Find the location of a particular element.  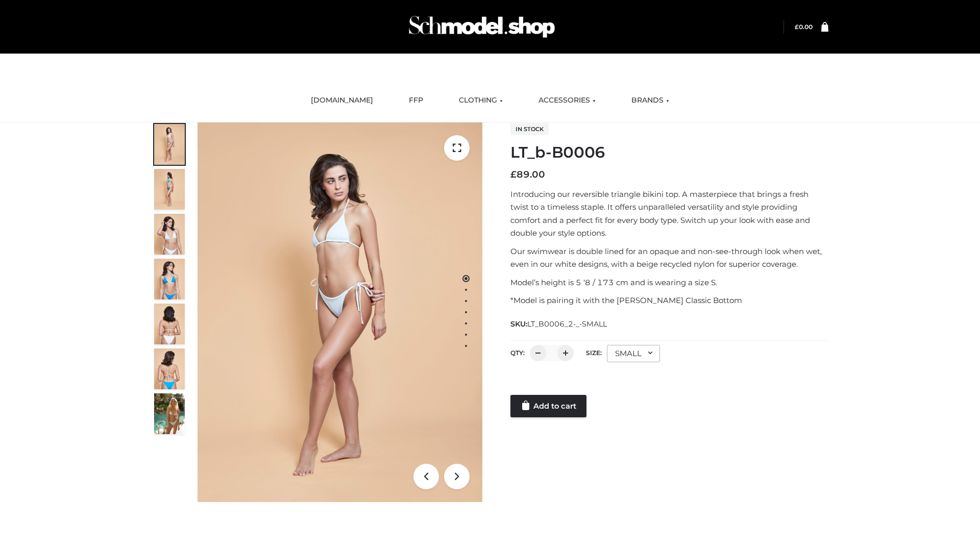

img: ArielClassicBikiniTop_CloudNine_AzureSky_OW114ECO_4-scaled.jpg is located at coordinates (169, 279).